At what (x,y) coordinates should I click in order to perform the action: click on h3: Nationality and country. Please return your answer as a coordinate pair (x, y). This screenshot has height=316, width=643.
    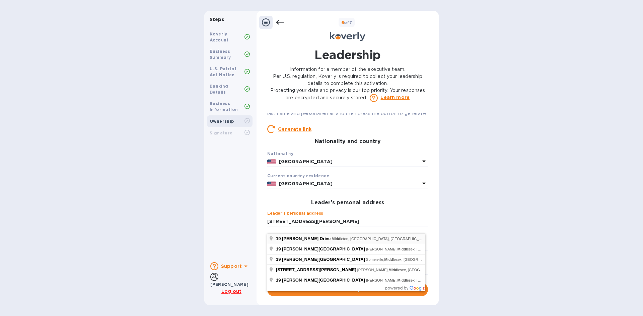
    Looking at the image, I should click on (347, 142).